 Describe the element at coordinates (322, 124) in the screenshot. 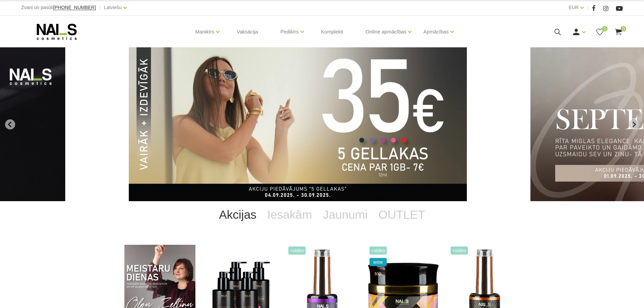

I see `li: 1 of 12` at that location.